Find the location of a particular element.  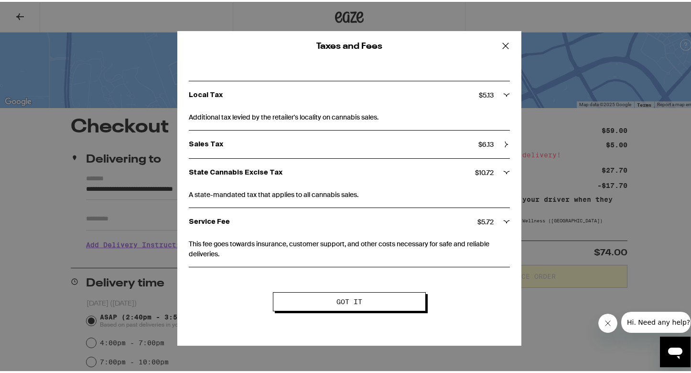

span: Additional tax levied by the retailer's locality on cannabis sales. is located at coordinates (349, 114).